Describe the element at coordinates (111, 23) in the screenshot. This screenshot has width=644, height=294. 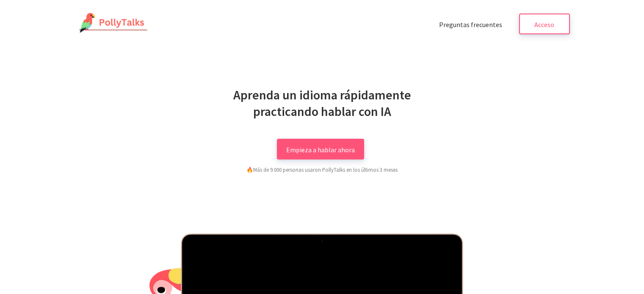
I see `img: Logotipo de PollyTalks` at that location.